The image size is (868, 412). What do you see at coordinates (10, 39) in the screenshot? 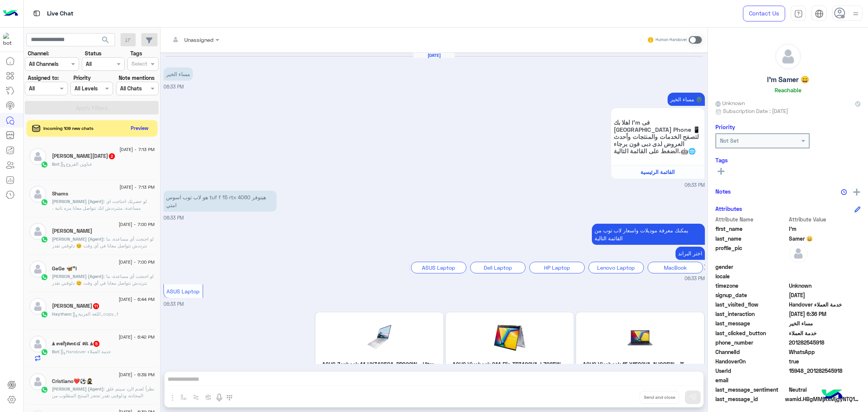
I see `img: 1403182699927242` at bounding box center [10, 39].